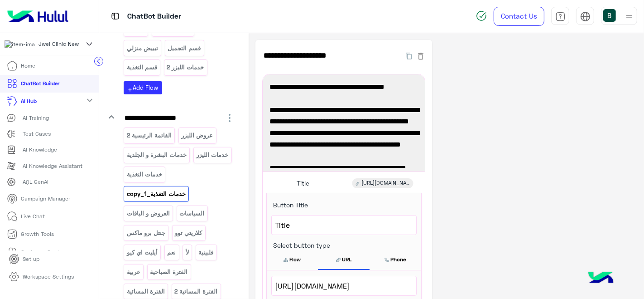  Describe the element at coordinates (299, 245) in the screenshot. I see `span: Select button type` at that location.